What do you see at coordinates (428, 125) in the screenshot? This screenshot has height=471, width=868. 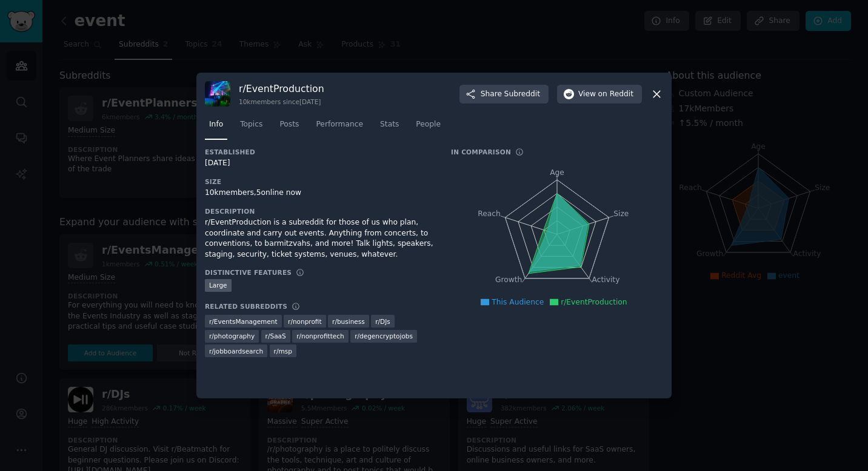 I see `span: People` at bounding box center [428, 125].